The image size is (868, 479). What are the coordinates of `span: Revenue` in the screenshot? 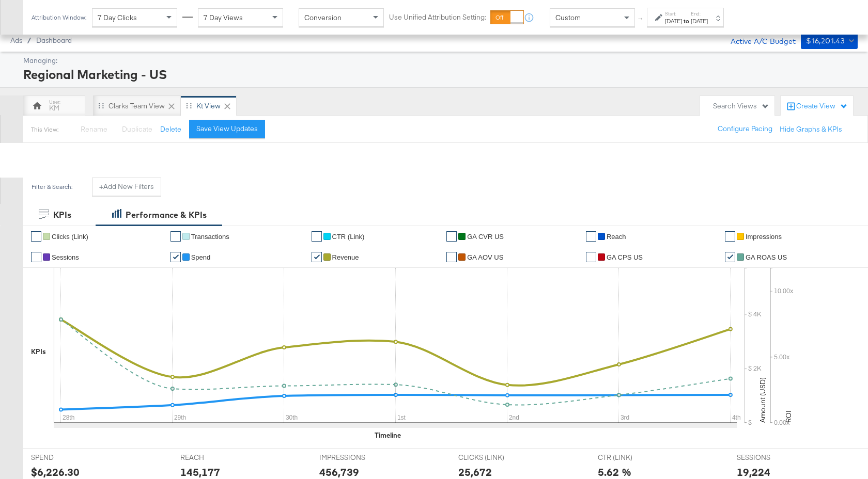 It's located at (345, 257).